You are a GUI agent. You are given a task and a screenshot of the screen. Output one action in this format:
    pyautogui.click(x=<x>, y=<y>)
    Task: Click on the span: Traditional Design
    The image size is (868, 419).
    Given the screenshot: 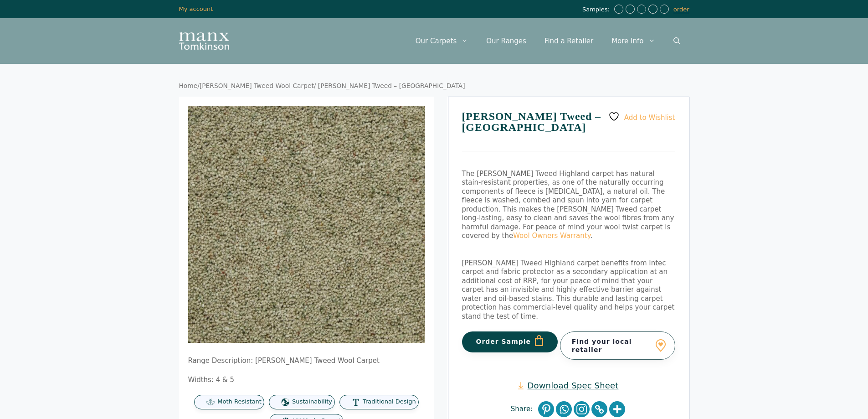 What is the action you would take?
    pyautogui.click(x=389, y=402)
    